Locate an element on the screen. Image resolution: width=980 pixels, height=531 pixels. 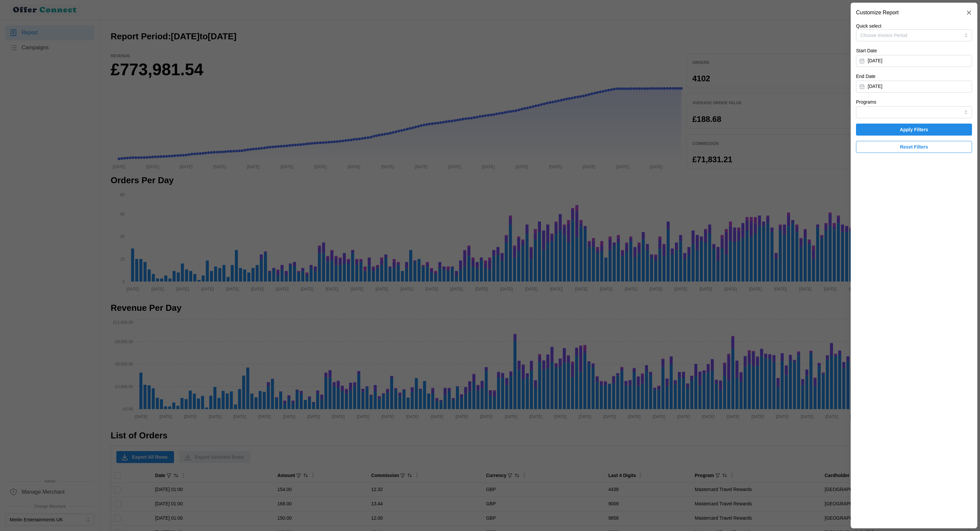
button: Reset Filters is located at coordinates (914, 147).